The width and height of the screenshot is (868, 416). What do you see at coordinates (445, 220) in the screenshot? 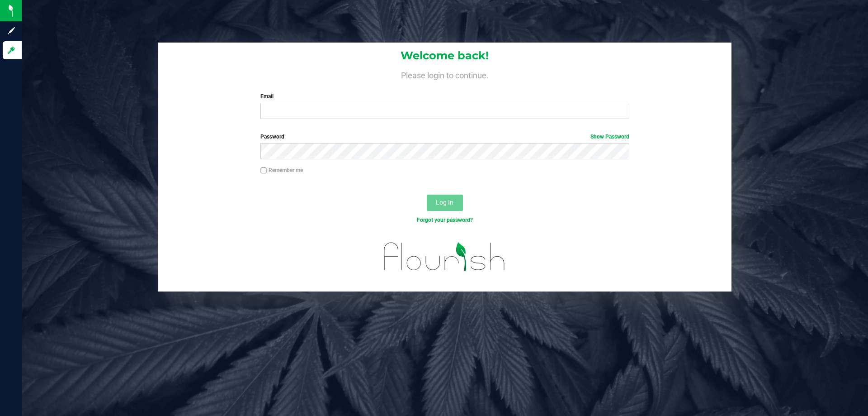
I see `a: Forgot your password?` at bounding box center [445, 220].